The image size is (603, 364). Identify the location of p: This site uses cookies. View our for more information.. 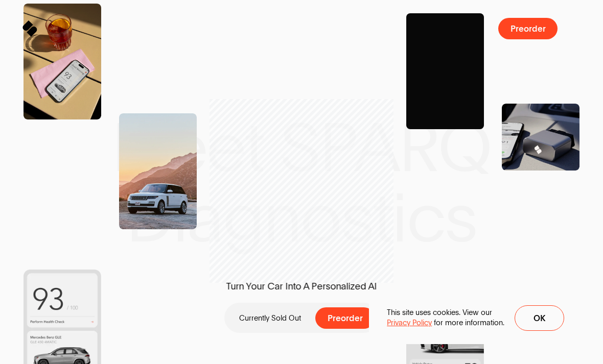
(446, 317).